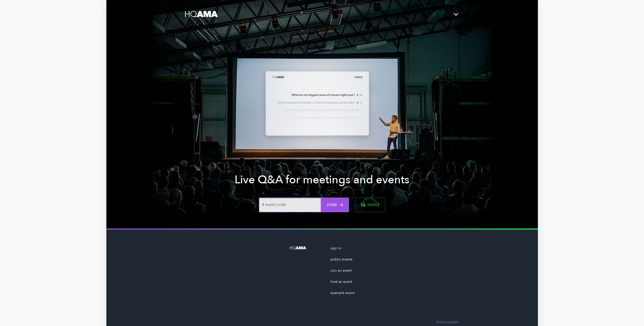  I want to click on span: join, so click(335, 205).